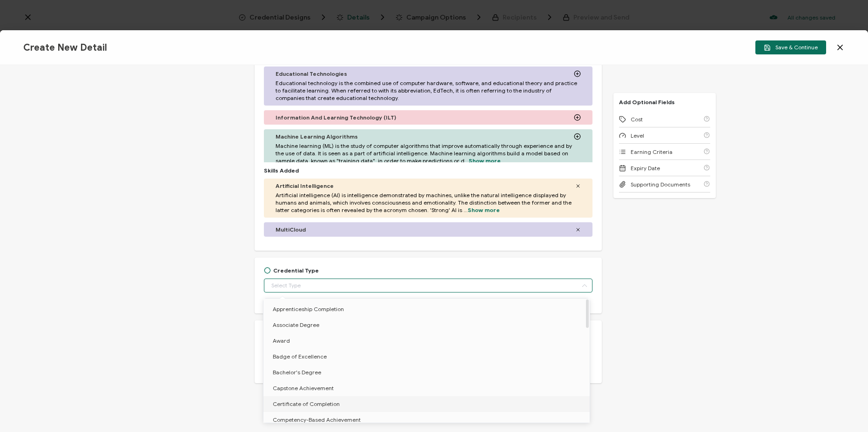 Image resolution: width=868 pixels, height=432 pixels. I want to click on span: Artificial Intelligence, so click(304, 186).